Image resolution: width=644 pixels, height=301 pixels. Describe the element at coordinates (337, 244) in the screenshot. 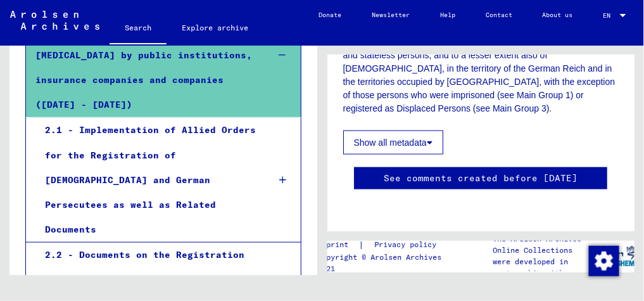

I see `a: Imprint` at that location.